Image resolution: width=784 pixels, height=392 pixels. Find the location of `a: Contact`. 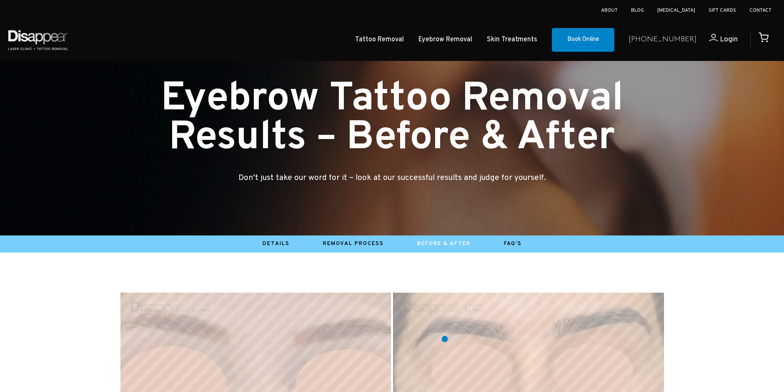

a: Contact is located at coordinates (761, 10).